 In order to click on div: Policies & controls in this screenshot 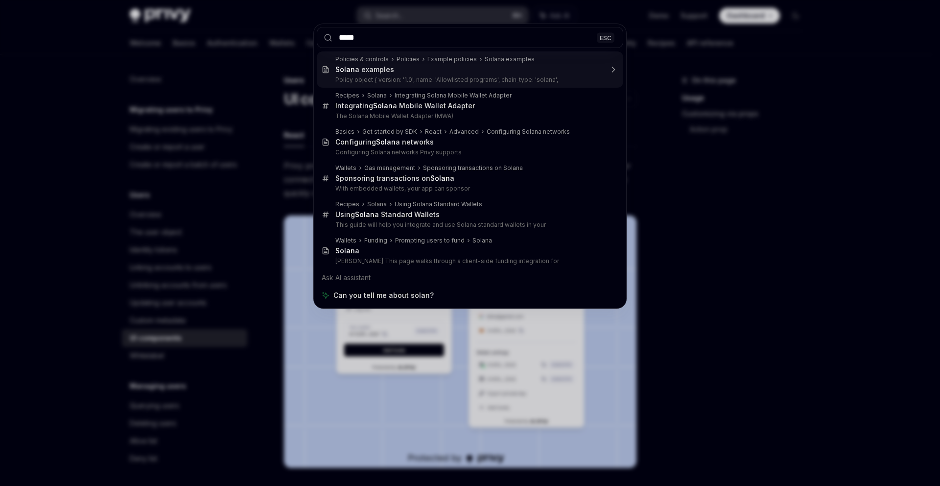, I will do `click(362, 59)`.